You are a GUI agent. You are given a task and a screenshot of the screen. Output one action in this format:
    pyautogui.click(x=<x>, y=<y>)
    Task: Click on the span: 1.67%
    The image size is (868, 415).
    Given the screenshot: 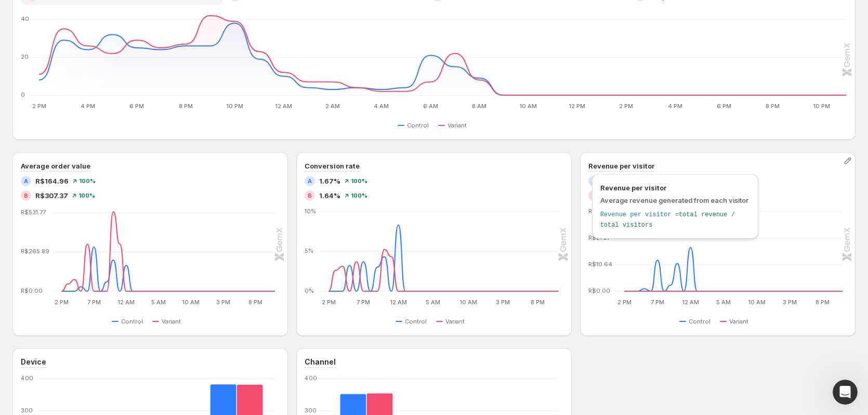 What is the action you would take?
    pyautogui.click(x=329, y=181)
    